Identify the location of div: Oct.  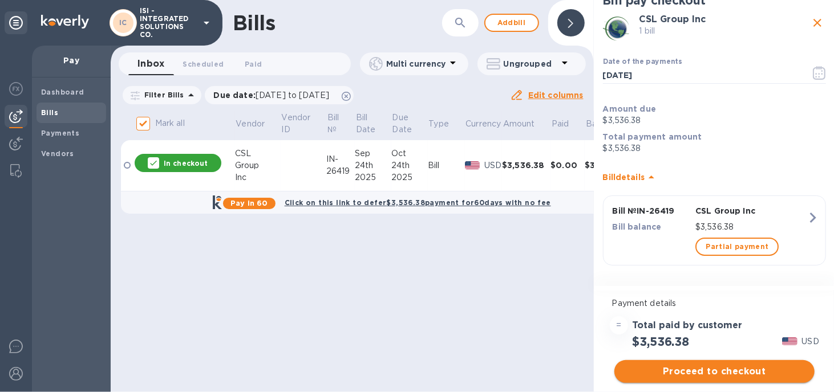
(409, 153).